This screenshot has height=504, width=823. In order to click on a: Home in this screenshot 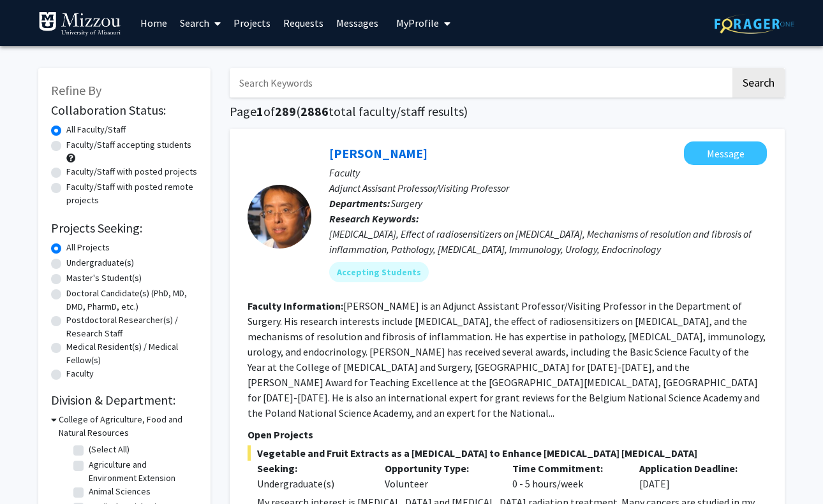, I will do `click(154, 23)`.